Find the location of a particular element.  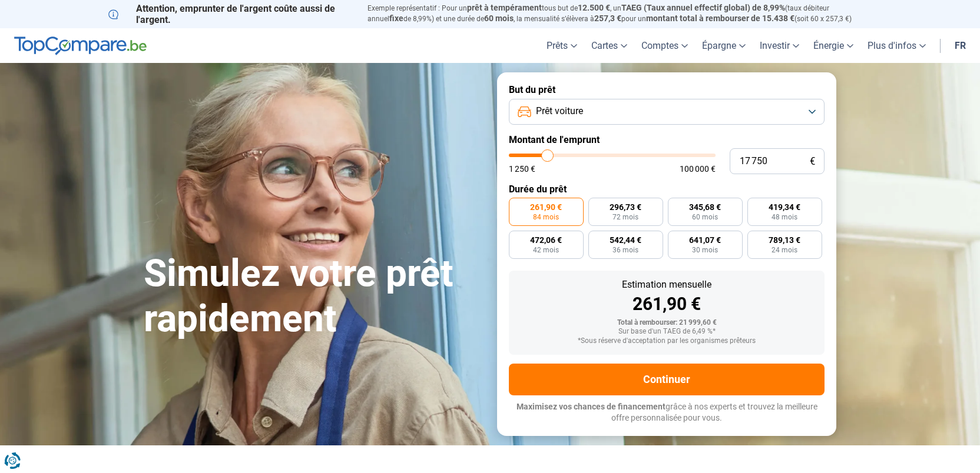

p: grâce à nos experts et trouvez la meilleure offre personnalisée pour vous. is located at coordinates (667, 413).